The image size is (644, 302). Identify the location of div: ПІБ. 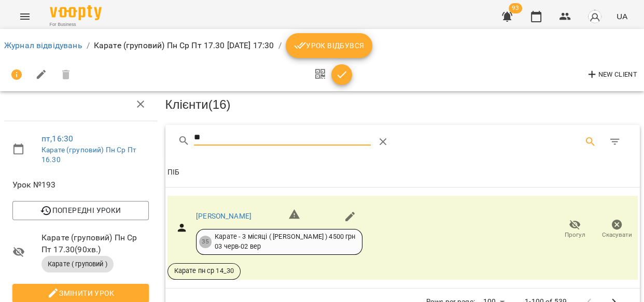
(173, 172).